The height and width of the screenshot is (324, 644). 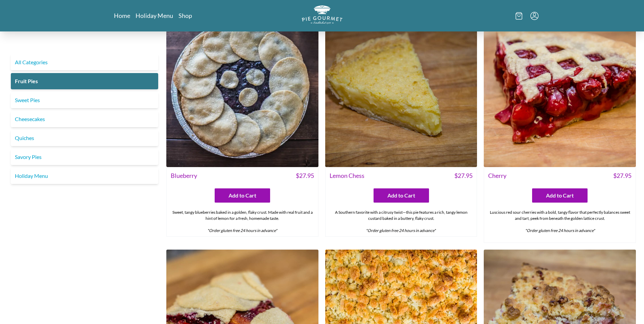 I want to click on span: Lemon Chess, so click(x=347, y=176).